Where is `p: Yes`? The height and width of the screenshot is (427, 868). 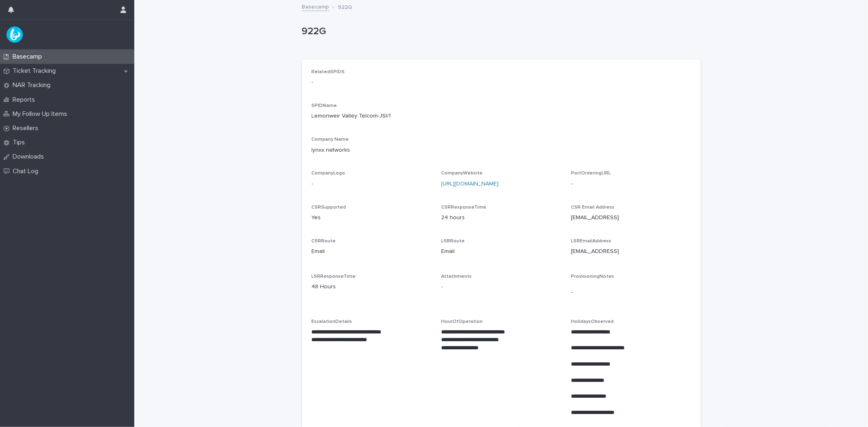
p: Yes is located at coordinates (371, 217).